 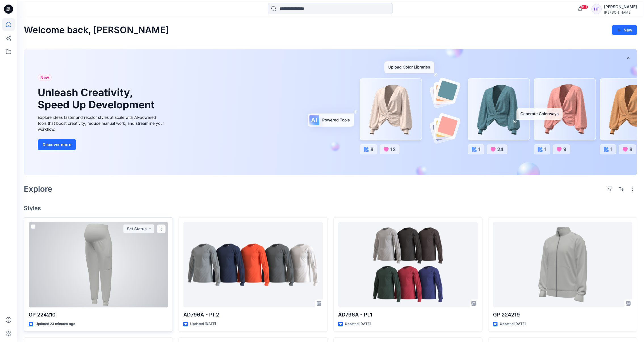 I want to click on div: Explore ideas faster and recolor styles at scale with AI-powered tools that boost creativity, red..., so click(x=101, y=123).